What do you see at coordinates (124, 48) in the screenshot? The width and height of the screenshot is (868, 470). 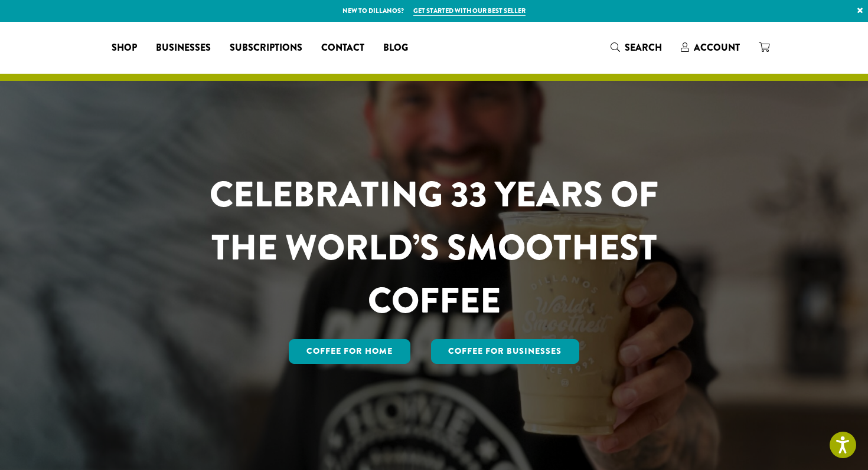 I see `a: Shop` at bounding box center [124, 48].